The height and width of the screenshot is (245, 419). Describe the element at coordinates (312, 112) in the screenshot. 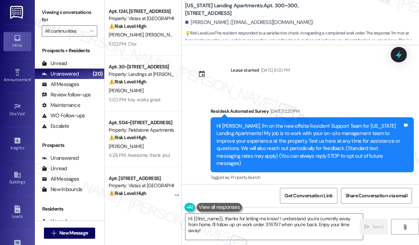

I see `div: Residesk Automated Survey` at that location.